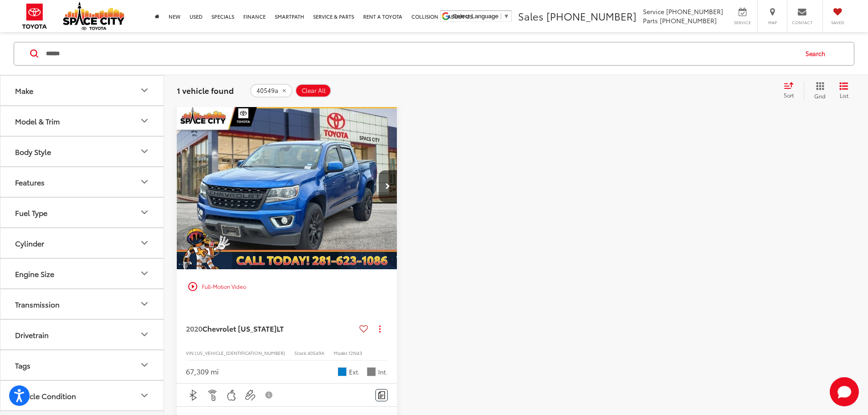 The image size is (868, 415). I want to click on span: 40549a, so click(267, 90).